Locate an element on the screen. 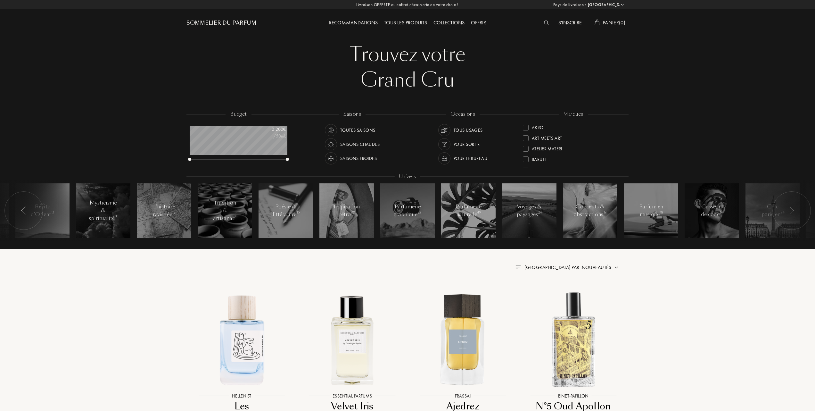 This screenshot has width=815, height=411. span: 18 is located at coordinates (662, 213).